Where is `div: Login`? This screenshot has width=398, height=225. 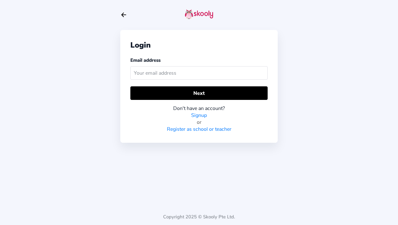 div: Login is located at coordinates (199, 45).